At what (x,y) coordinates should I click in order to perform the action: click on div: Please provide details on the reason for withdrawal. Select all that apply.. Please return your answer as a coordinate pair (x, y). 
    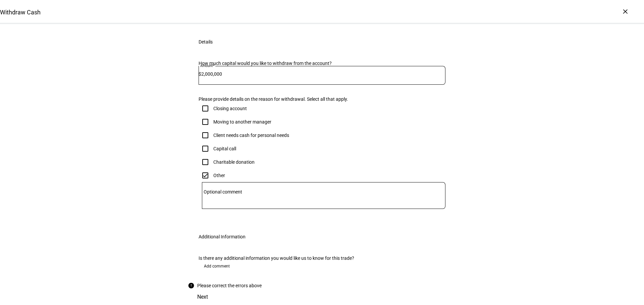
    Looking at the image, I should click on (322, 99).